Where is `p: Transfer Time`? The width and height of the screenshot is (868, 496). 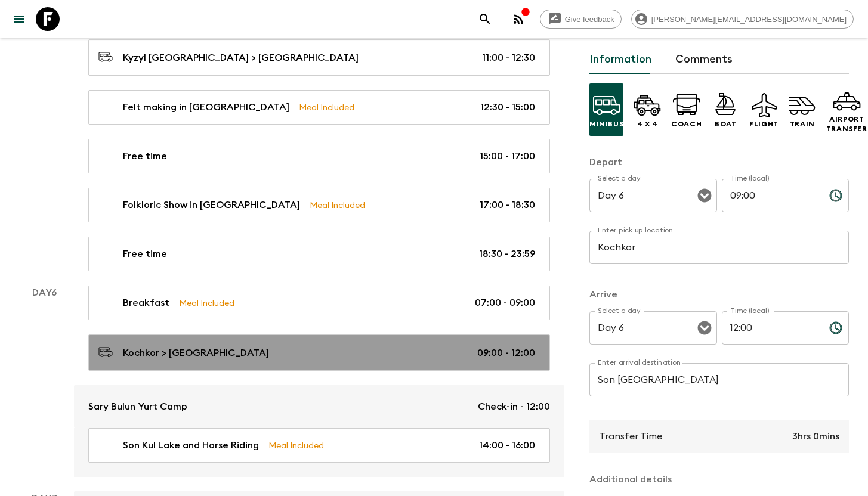 p: Transfer Time is located at coordinates (631, 437).